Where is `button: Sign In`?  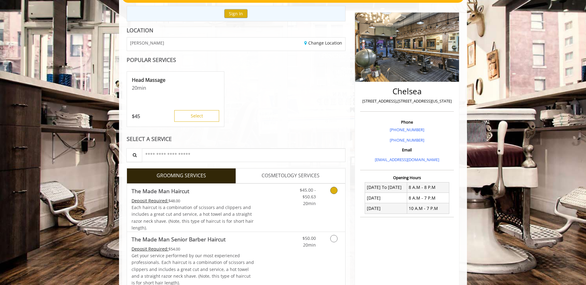
button: Sign In is located at coordinates (236, 13).